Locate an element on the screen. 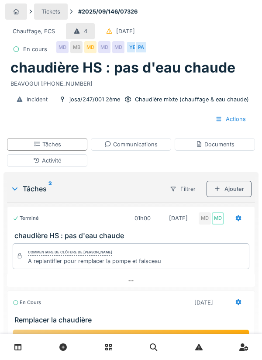 This screenshot has width=262, height=360. sup: 2 is located at coordinates (50, 189).